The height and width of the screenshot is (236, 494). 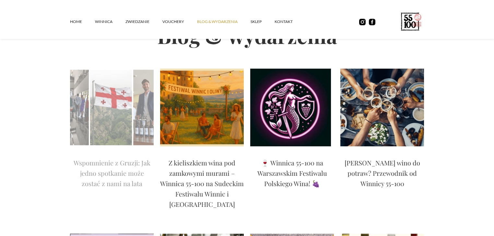 I want to click on a: winnica, so click(x=110, y=22).